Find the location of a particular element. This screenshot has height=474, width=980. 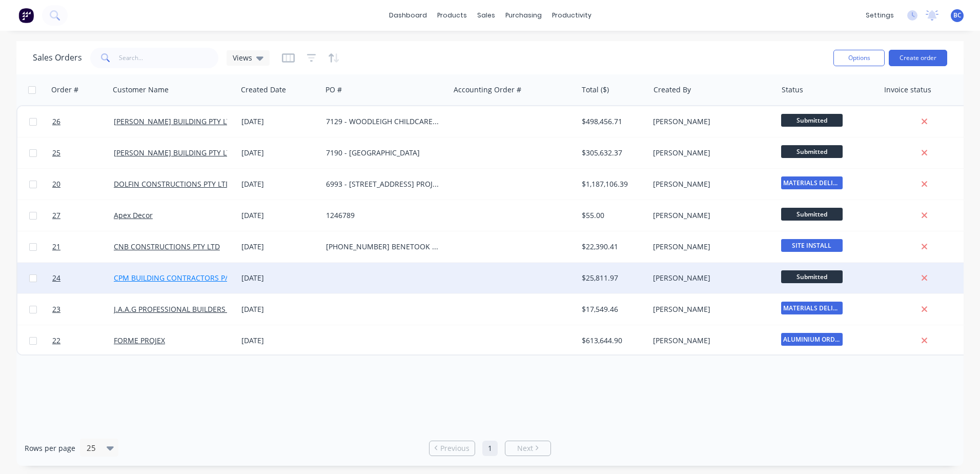

ul: Pagination is located at coordinates (490, 448).